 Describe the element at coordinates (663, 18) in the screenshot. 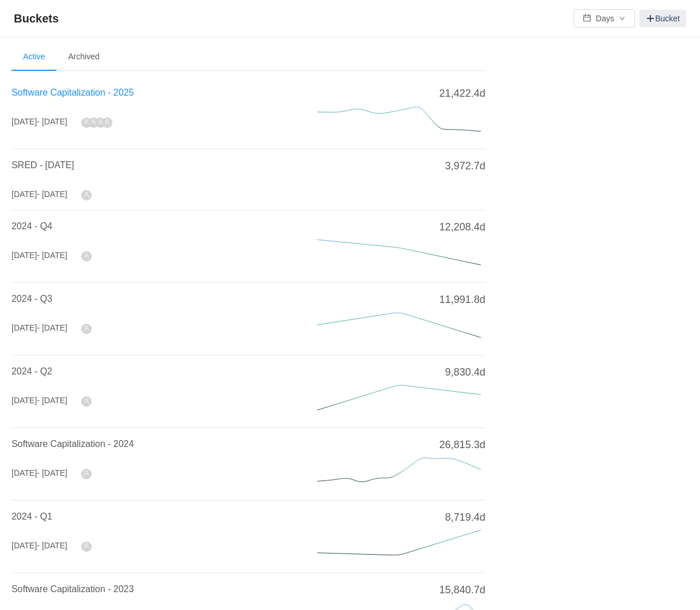

I see `a: Bucket` at that location.